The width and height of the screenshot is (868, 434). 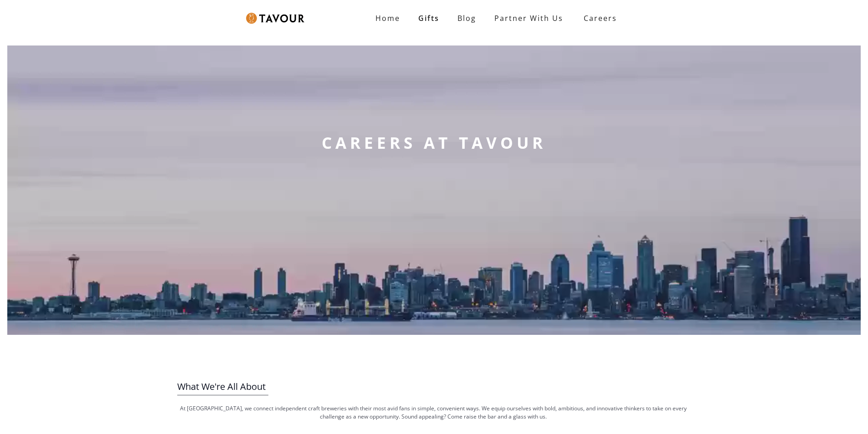 What do you see at coordinates (600, 19) in the screenshot?
I see `strong: Careers` at bounding box center [600, 19].